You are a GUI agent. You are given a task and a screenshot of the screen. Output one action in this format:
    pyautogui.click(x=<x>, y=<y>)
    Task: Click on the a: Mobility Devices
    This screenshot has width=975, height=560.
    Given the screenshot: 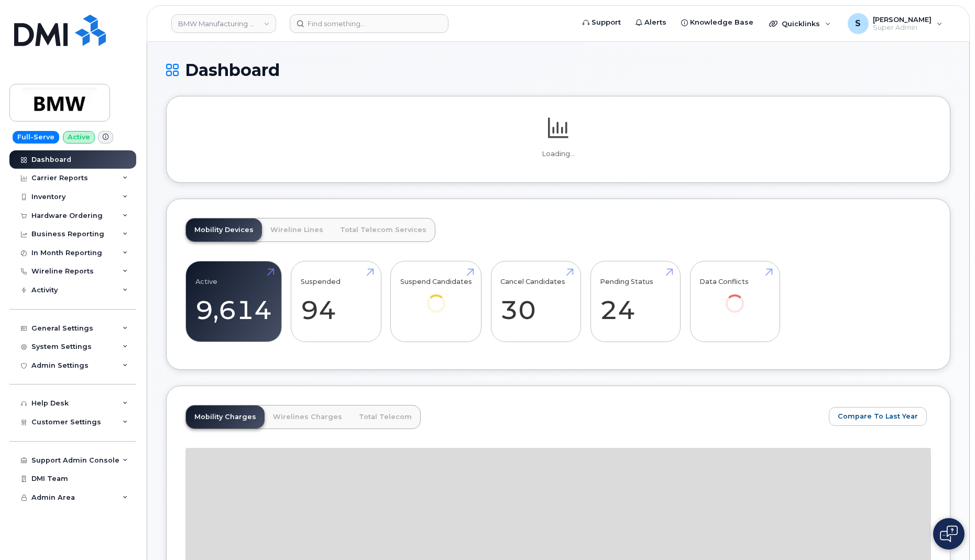 What is the action you would take?
    pyautogui.click(x=224, y=230)
    